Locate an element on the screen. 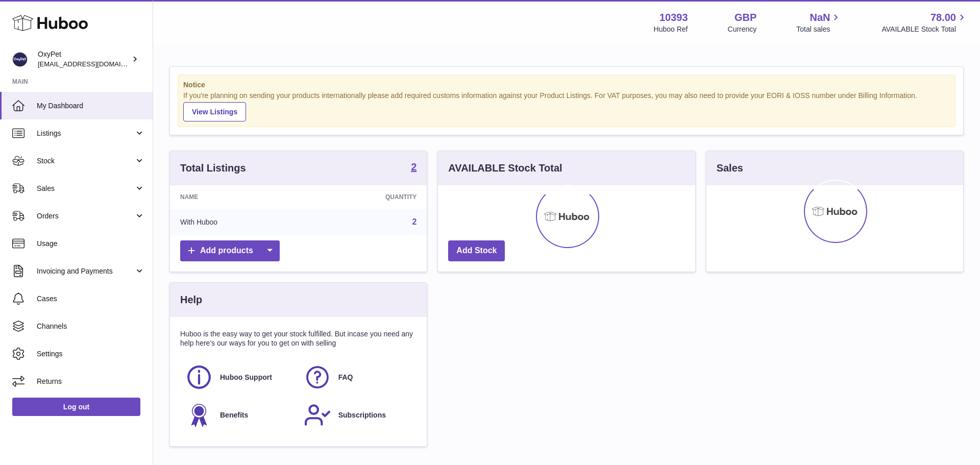 Image resolution: width=980 pixels, height=465 pixels. th: Name is located at coordinates (238, 197).